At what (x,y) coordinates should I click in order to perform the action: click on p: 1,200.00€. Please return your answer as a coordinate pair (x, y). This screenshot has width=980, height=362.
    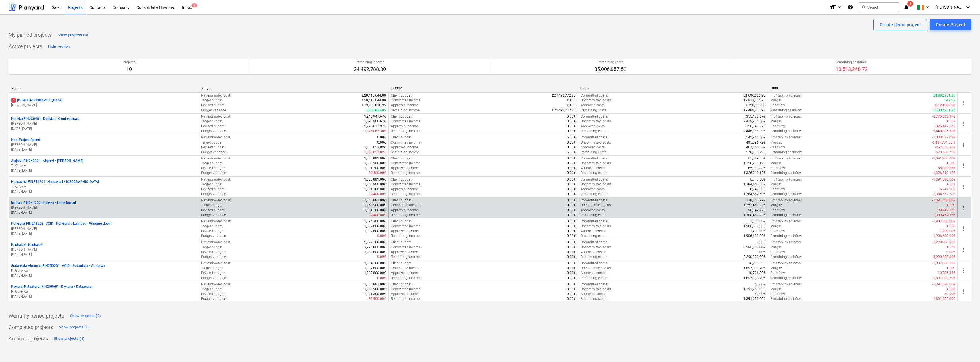
    Looking at the image, I should click on (758, 231).